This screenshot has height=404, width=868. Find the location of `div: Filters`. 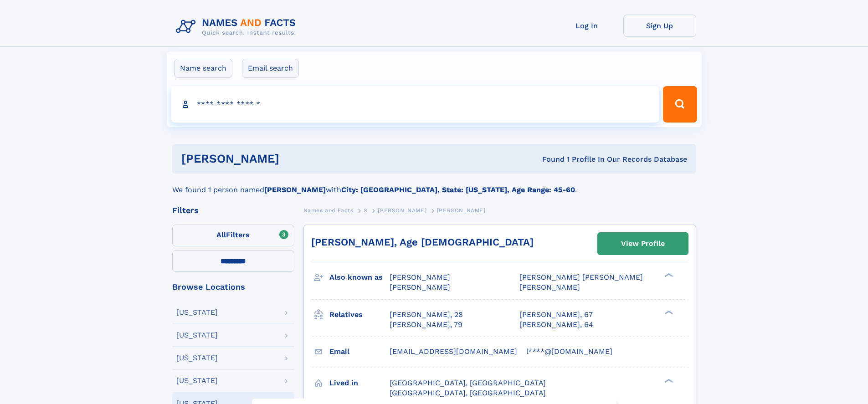

div: Filters is located at coordinates (233, 211).